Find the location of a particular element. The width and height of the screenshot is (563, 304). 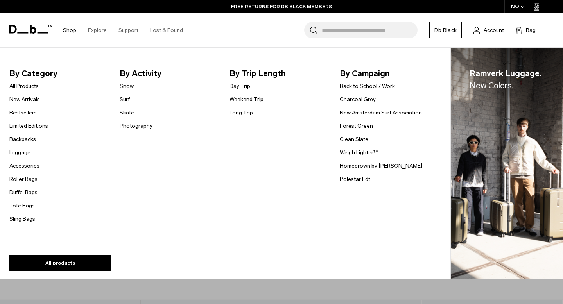

a: Forest Green is located at coordinates (356, 126).